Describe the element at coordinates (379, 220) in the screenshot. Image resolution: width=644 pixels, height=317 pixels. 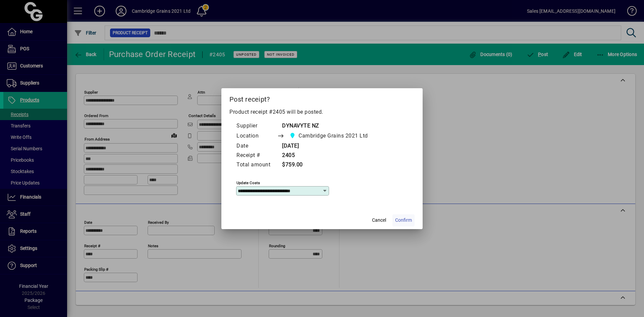
I see `span: Cancel` at that location.